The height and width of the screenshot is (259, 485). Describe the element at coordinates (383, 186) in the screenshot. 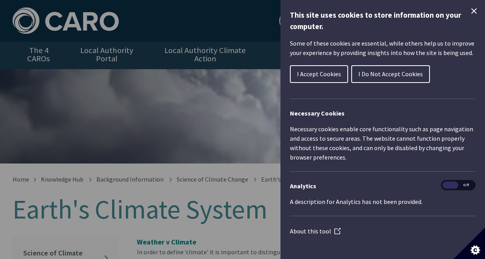

I see `h3: Analytics` at that location.